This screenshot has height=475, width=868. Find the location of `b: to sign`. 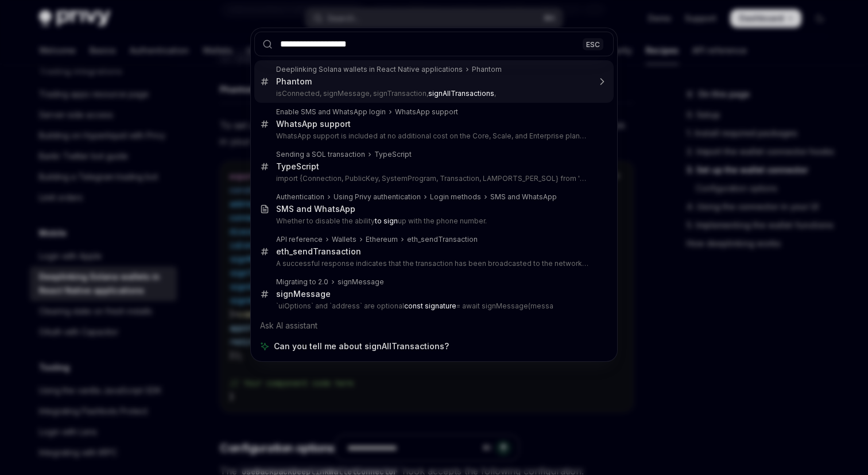

b: to sign is located at coordinates (386, 221).